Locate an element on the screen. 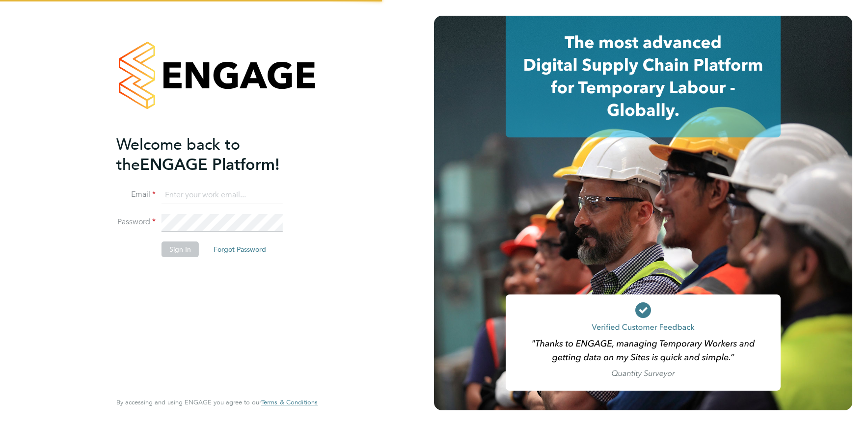 This screenshot has height=426, width=868. button: Forgot Password is located at coordinates (239, 249).